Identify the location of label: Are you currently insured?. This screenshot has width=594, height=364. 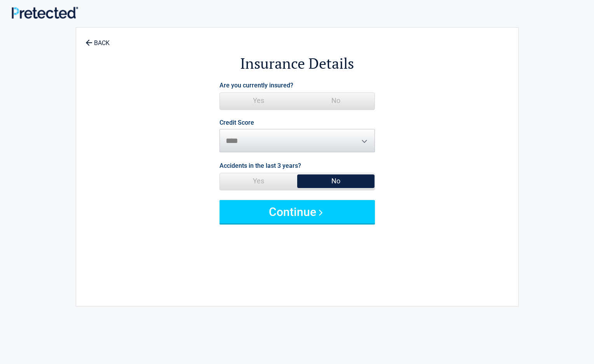
(257, 85).